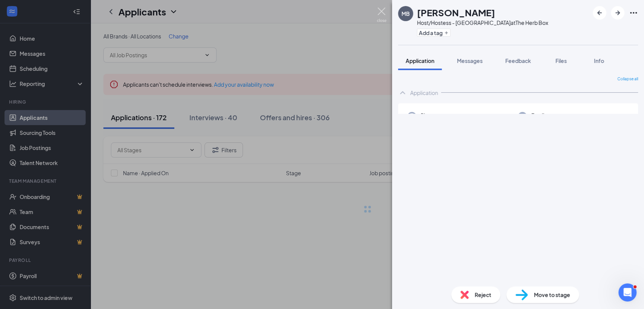  I want to click on span: Move to stage, so click(552, 295).